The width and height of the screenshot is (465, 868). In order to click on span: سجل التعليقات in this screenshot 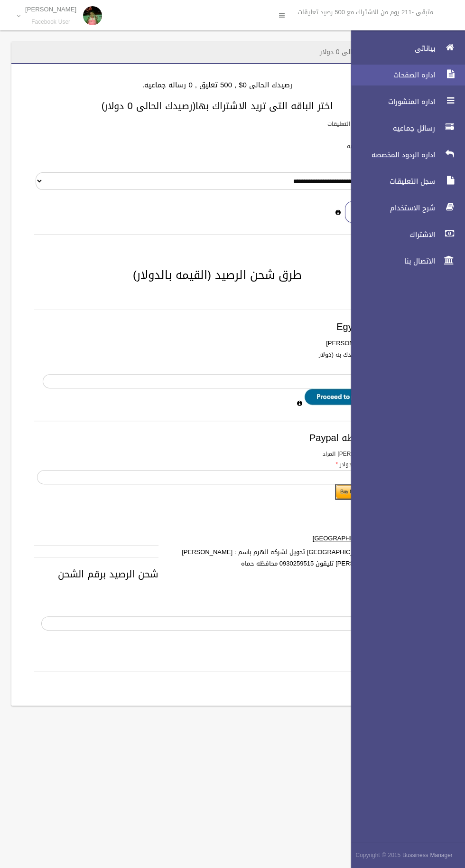, I will do `click(390, 181)`.